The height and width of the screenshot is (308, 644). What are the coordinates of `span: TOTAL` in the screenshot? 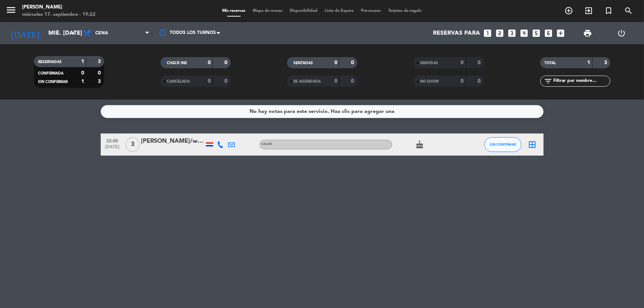 It's located at (550, 63).